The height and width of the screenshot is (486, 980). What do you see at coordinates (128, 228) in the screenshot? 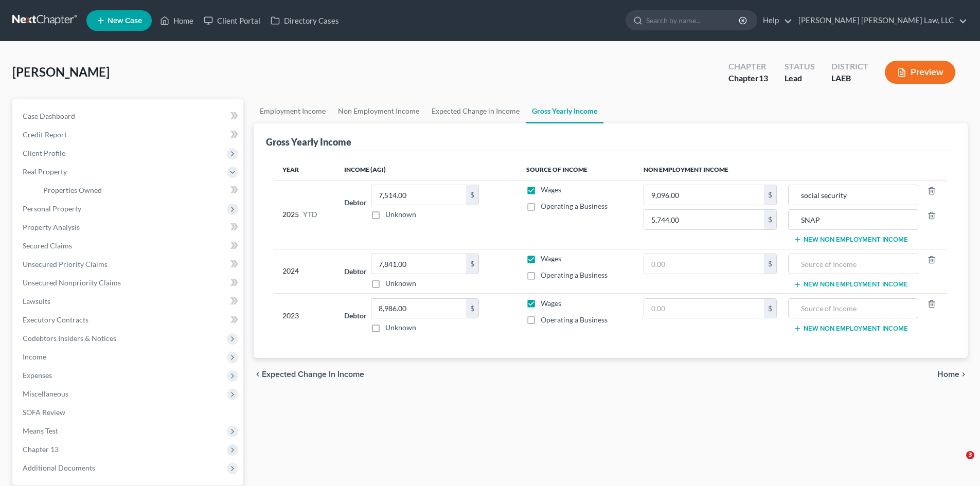
I see `a: Property Analysis` at bounding box center [128, 228].